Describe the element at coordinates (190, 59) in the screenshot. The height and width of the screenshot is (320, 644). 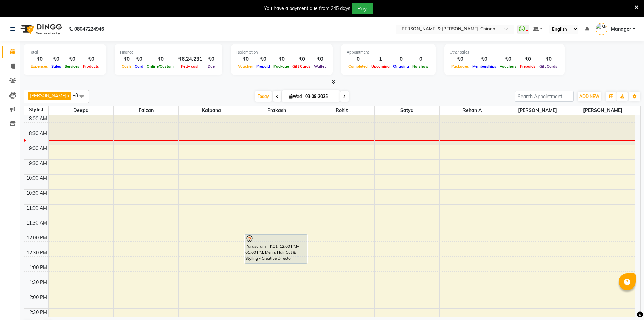
I see `div: ₹6,24,231` at that location.